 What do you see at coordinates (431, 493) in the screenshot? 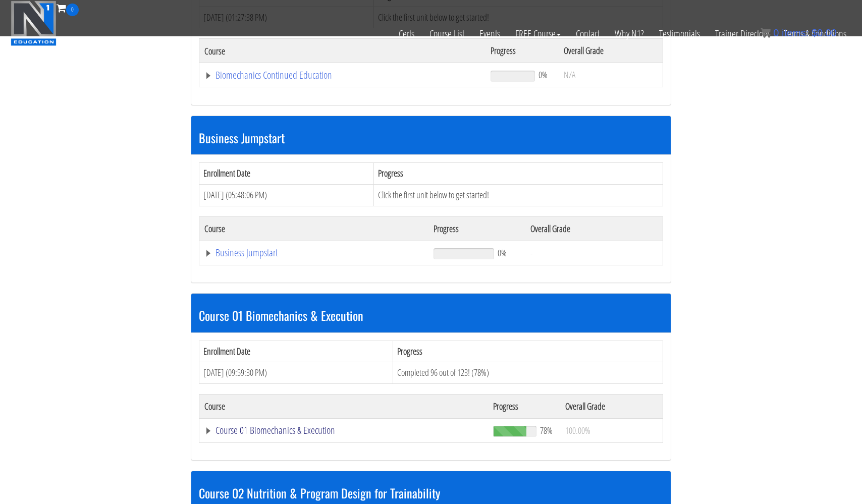
I see `h3: Course 02 Nutrition & Program Design for Trainability` at bounding box center [431, 493].